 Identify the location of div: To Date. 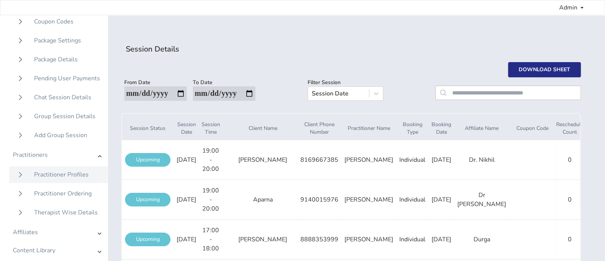
(224, 83).